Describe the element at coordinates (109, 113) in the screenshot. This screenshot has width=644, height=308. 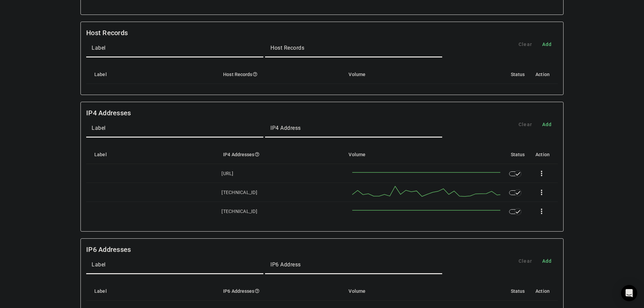
I see `mat-card-title: IP4 Addresses` at that location.